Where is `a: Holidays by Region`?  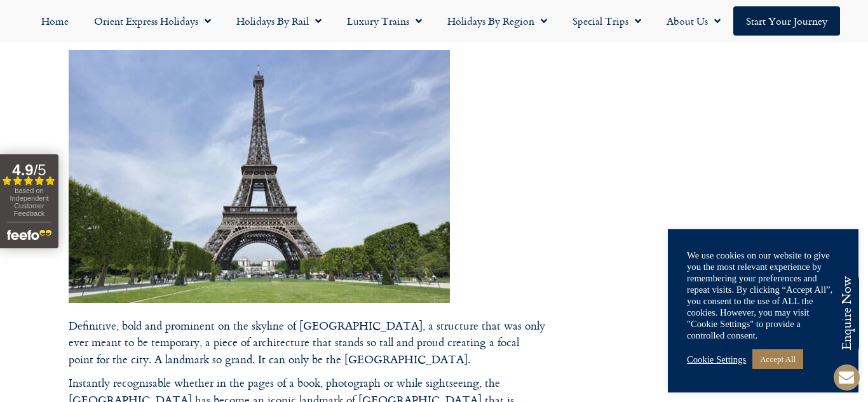 a: Holidays by Region is located at coordinates (496, 21).